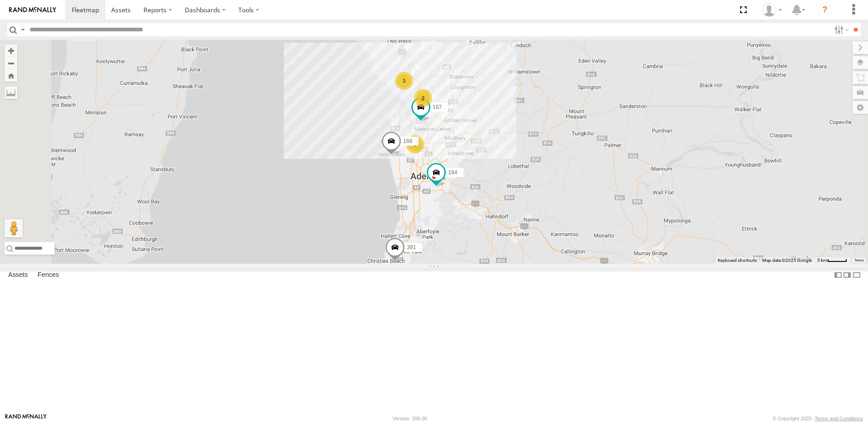 The image size is (868, 423). What do you see at coordinates (847, 274) in the screenshot?
I see `label: Dock Summary Table to the Right` at bounding box center [847, 274].